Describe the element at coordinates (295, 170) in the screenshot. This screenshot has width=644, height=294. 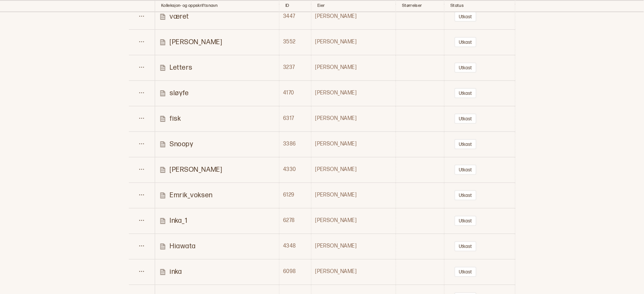
I see `td: 4330` at that location.